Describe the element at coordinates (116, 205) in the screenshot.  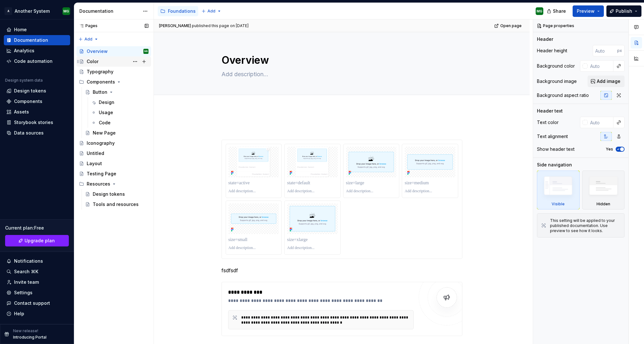
I see `div: Tools and resources` at that location.